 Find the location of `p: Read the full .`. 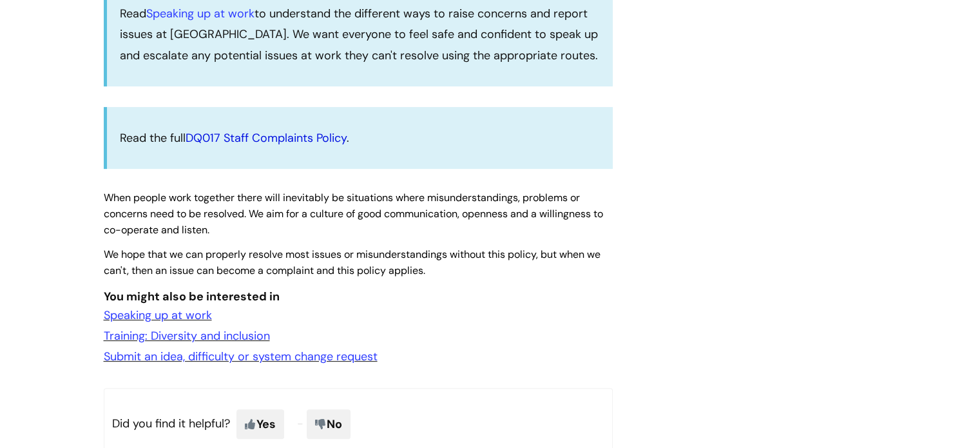

p: Read the full . is located at coordinates (359, 138).